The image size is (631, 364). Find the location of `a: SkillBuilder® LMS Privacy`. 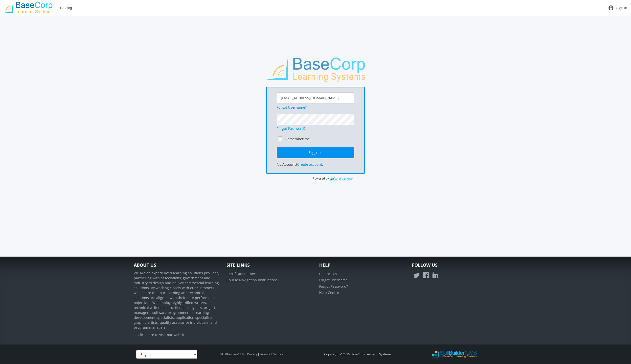

a: SkillBuilder® LMS Privacy is located at coordinates (239, 354).